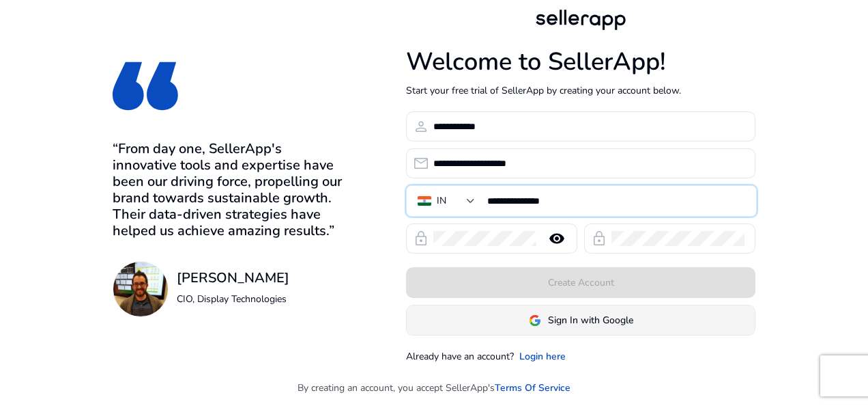 Image resolution: width=868 pixels, height=406 pixels. Describe the element at coordinates (542, 356) in the screenshot. I see `a: Login here` at that location.